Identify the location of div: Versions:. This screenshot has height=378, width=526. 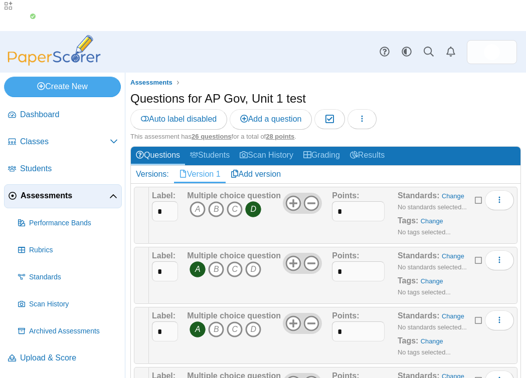
(152, 174).